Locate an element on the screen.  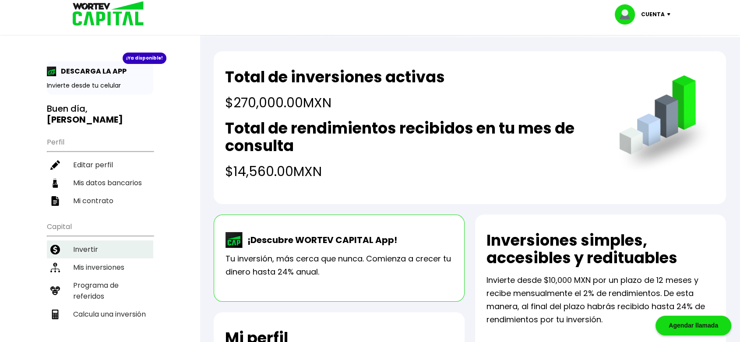
p: Cuenta is located at coordinates (653, 14).